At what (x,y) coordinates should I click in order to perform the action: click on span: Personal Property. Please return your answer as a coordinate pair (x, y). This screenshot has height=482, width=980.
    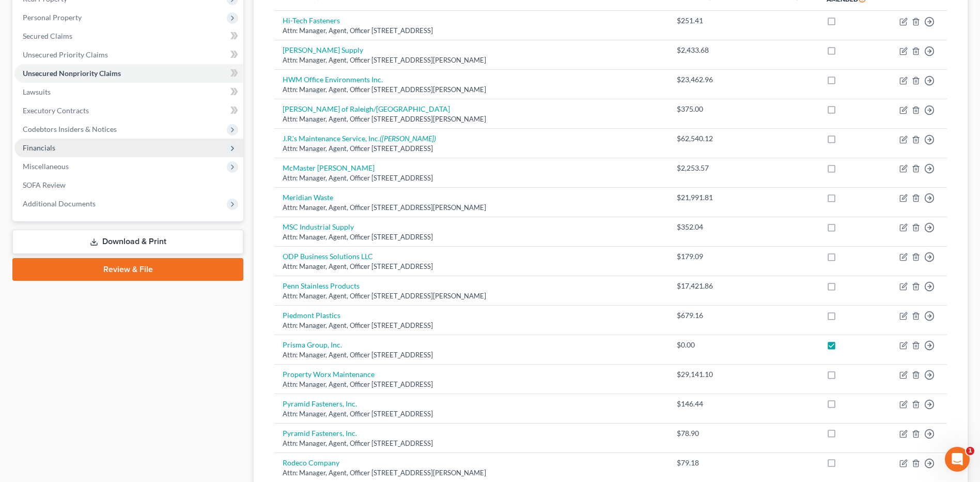
    Looking at the image, I should click on (52, 17).